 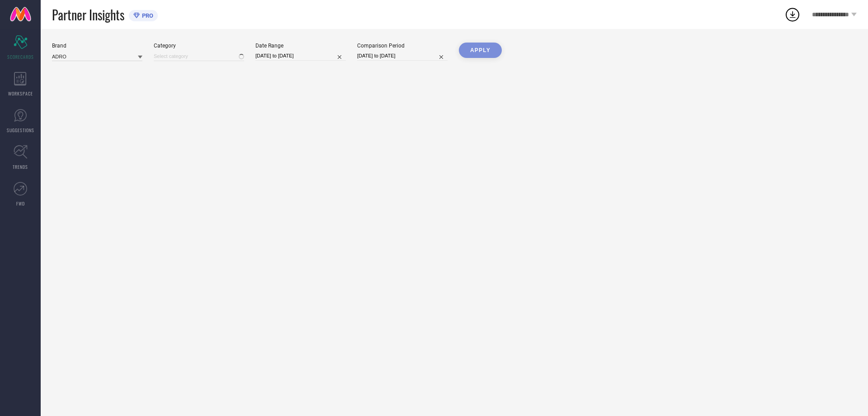 What do you see at coordinates (301, 56) in the screenshot?
I see `input: Select date range` at bounding box center [301, 56].